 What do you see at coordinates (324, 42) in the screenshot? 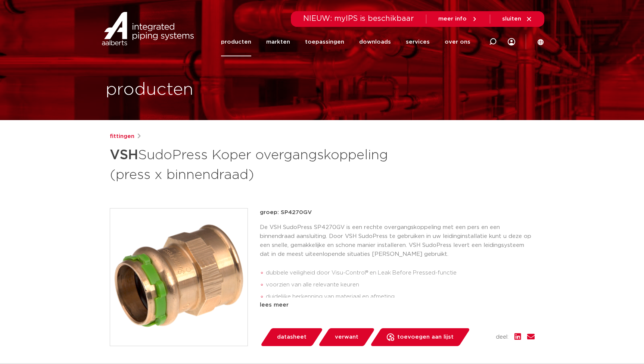
I see `a: toepassingen` at bounding box center [324, 42].